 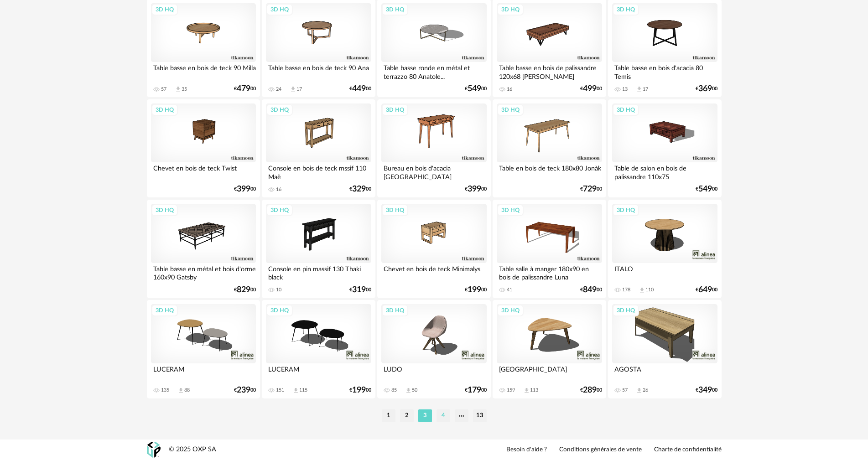 What do you see at coordinates (204, 149) in the screenshot?
I see `a: 3D HQ Chevet en bois de teck Twist €39900` at bounding box center [204, 149].